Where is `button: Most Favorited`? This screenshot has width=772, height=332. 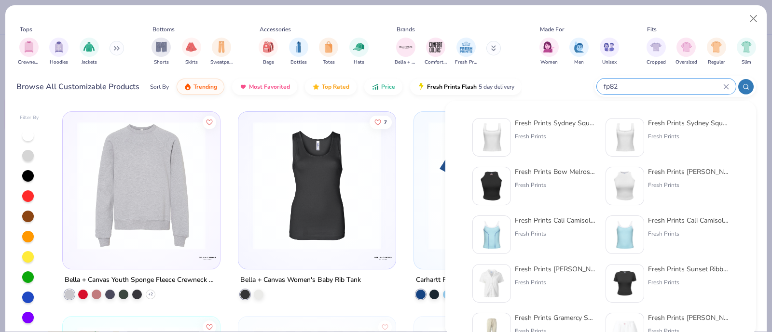 button: Most Favorited is located at coordinates (264, 87).